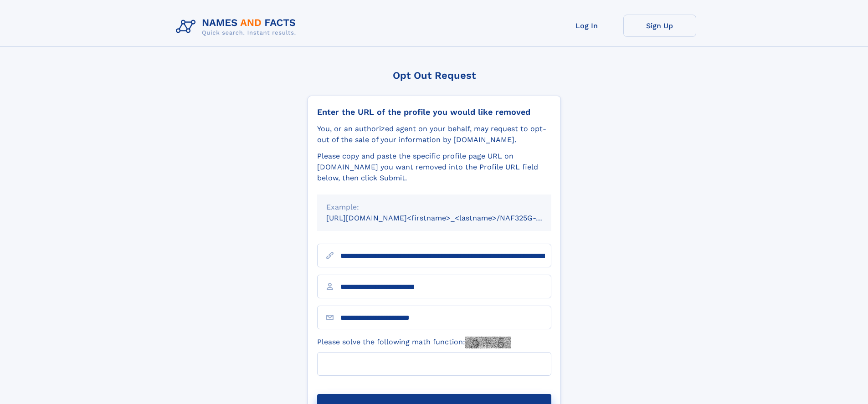 The width and height of the screenshot is (868, 404). What do you see at coordinates (659, 26) in the screenshot?
I see `a: Sign Up` at bounding box center [659, 26].